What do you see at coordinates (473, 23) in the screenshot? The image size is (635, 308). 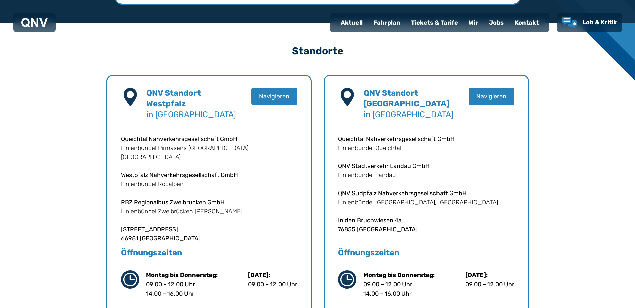 I see `a: Wir` at bounding box center [473, 23].